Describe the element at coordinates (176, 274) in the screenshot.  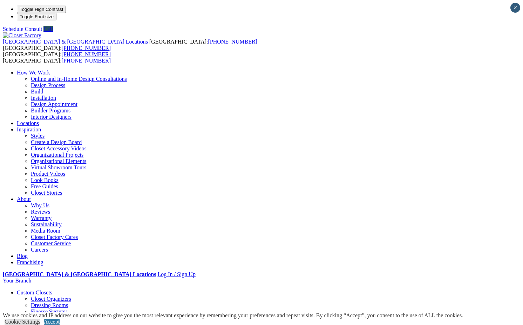
I see `a: Log In / Sign Up` at that location.